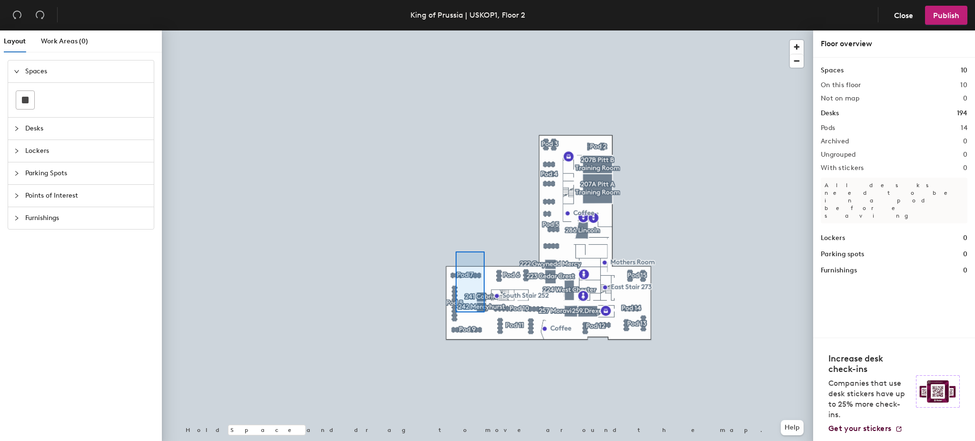  I want to click on button: Help, so click(792, 427).